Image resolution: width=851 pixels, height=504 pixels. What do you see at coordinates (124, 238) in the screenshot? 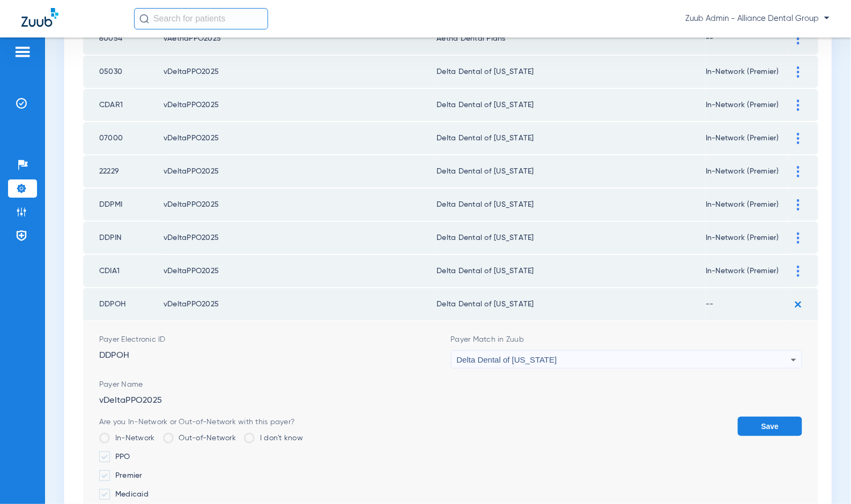
I see `td: DDPIN` at bounding box center [124, 238].